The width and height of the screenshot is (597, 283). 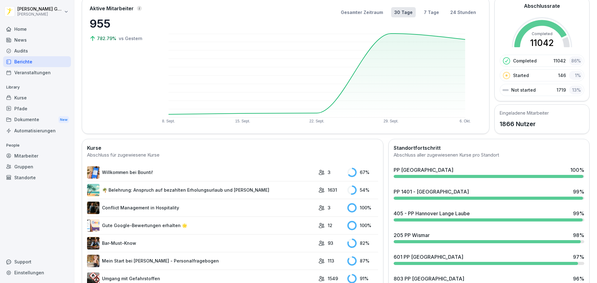 What do you see at coordinates (37, 167) in the screenshot?
I see `a: Gruppen` at bounding box center [37, 167].